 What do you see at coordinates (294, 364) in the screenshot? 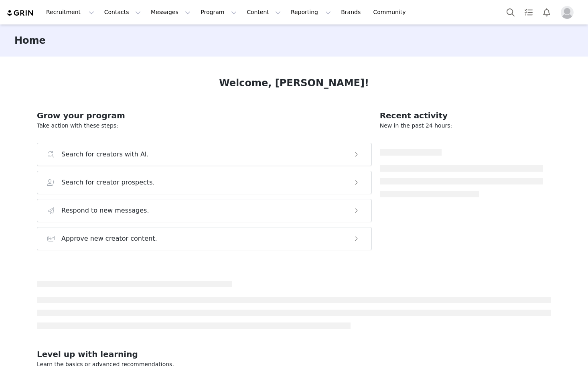
I see `p: Learn the basics or advanced recommendations.` at bounding box center [294, 364].